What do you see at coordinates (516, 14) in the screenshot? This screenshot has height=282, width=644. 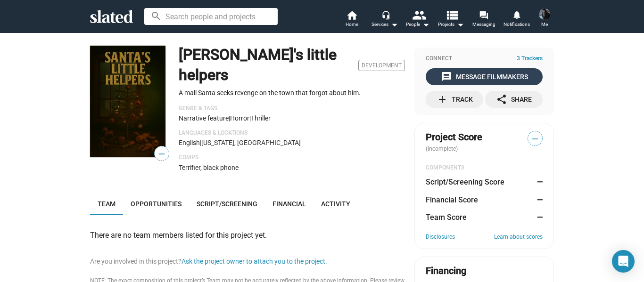 I see `mat-icon: notifications` at bounding box center [516, 14].